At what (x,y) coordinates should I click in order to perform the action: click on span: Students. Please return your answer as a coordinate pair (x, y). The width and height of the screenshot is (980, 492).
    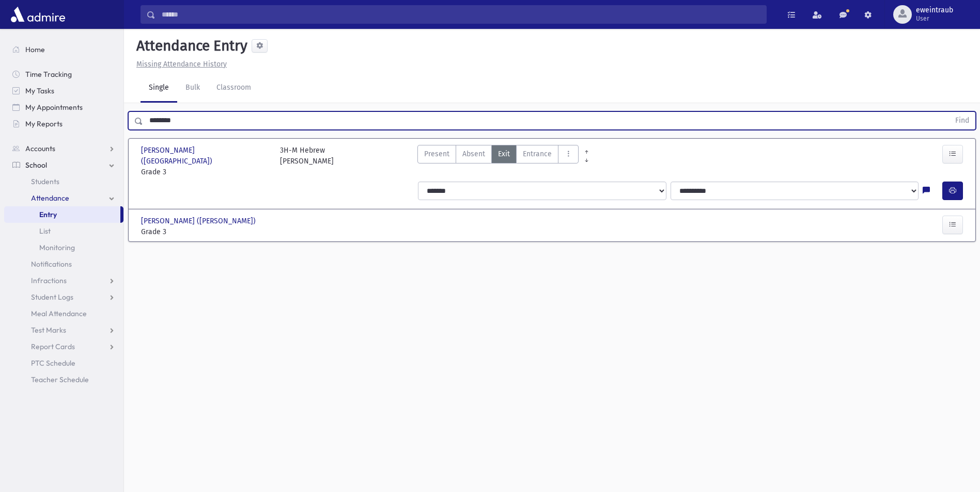
    Looking at the image, I should click on (45, 182).